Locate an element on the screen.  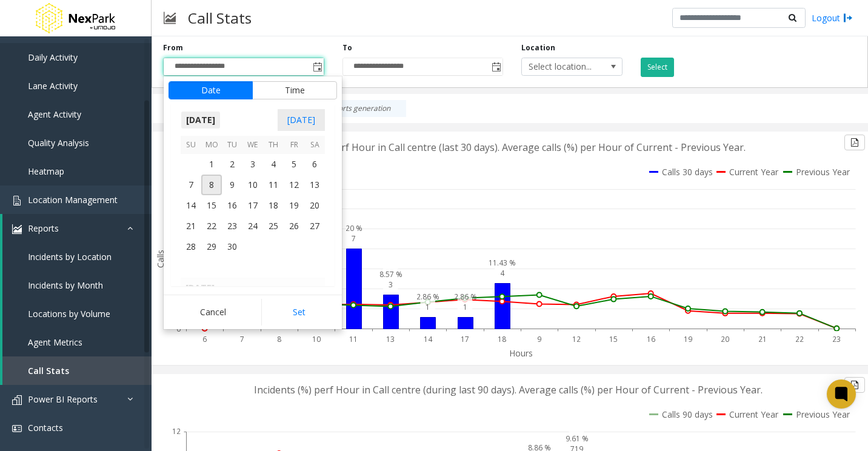
a: Incidents by Month is located at coordinates (77, 285).